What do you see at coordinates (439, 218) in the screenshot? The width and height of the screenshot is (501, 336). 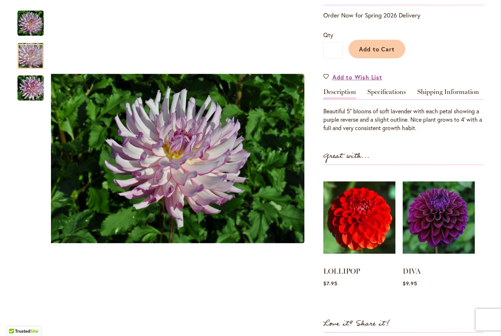 I see `img: DIVA` at bounding box center [439, 218].